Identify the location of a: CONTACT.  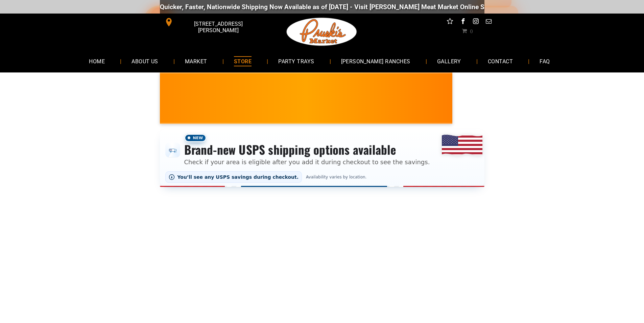
(500, 61).